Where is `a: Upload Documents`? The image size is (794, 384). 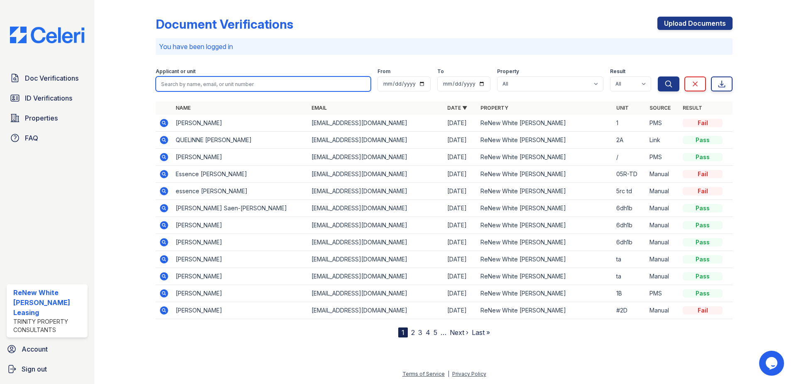
a: Upload Documents is located at coordinates (695, 23).